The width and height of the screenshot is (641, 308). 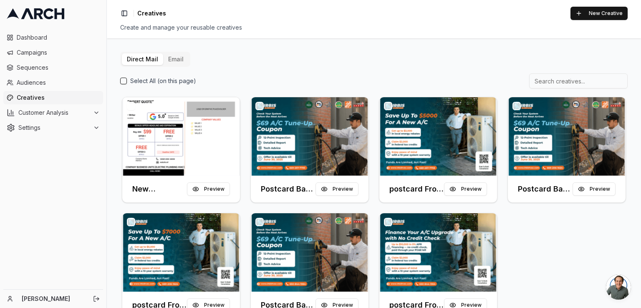 I want to click on img: Front creative for Postcard Back (Default) (Copy), so click(x=310, y=137).